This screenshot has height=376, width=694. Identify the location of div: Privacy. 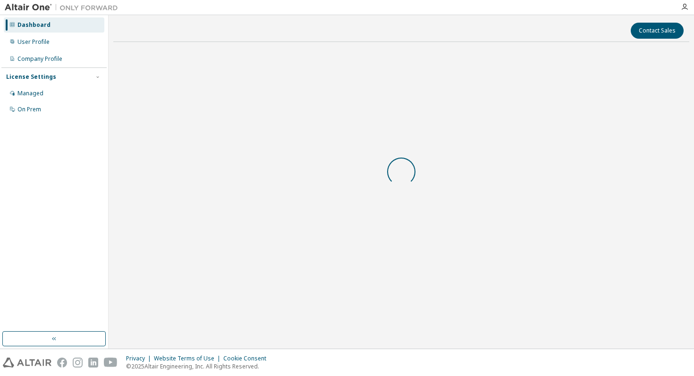
(140, 359).